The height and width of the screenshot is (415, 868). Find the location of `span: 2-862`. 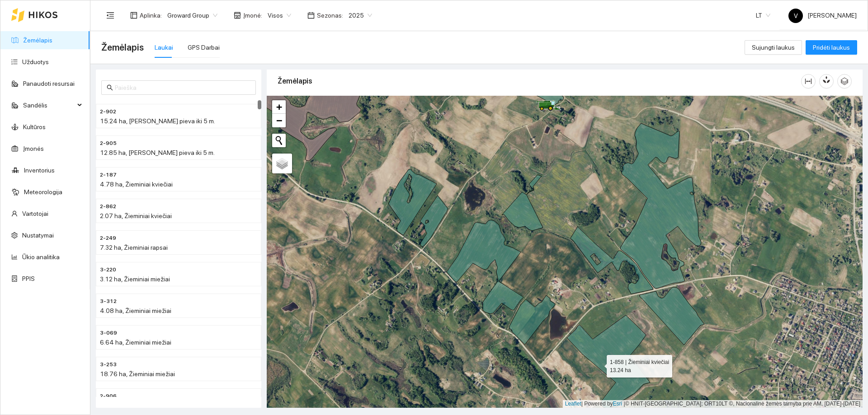

span: 2-862 is located at coordinates (108, 206).